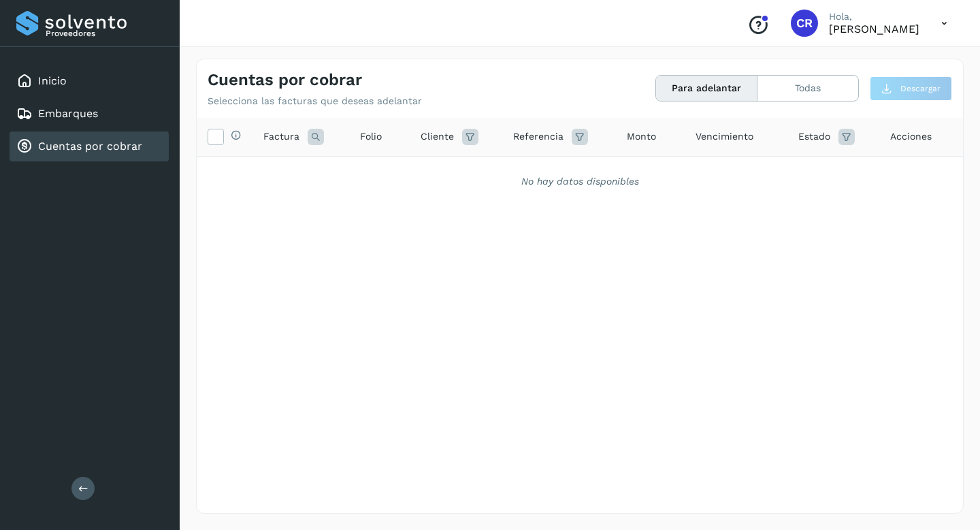 This screenshot has width=980, height=530. Describe the element at coordinates (538, 136) in the screenshot. I see `span: Referencia` at that location.